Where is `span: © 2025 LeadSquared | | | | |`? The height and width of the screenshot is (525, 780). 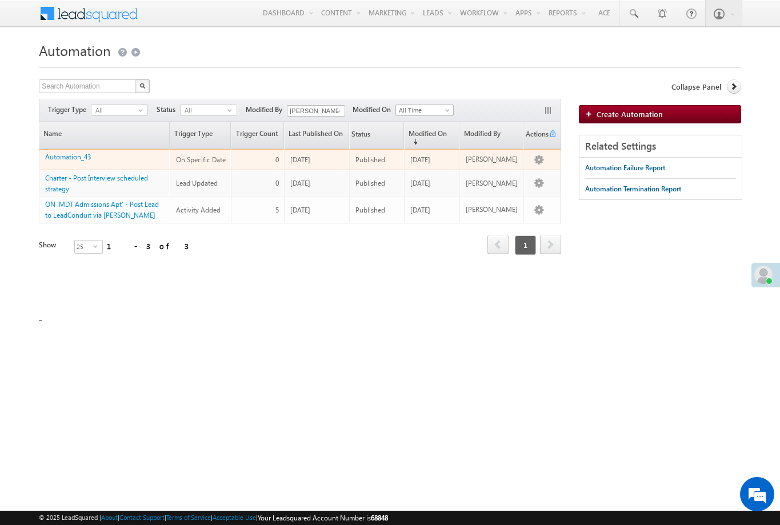
span: © 2025 LeadSquared | | | | | is located at coordinates (213, 518).